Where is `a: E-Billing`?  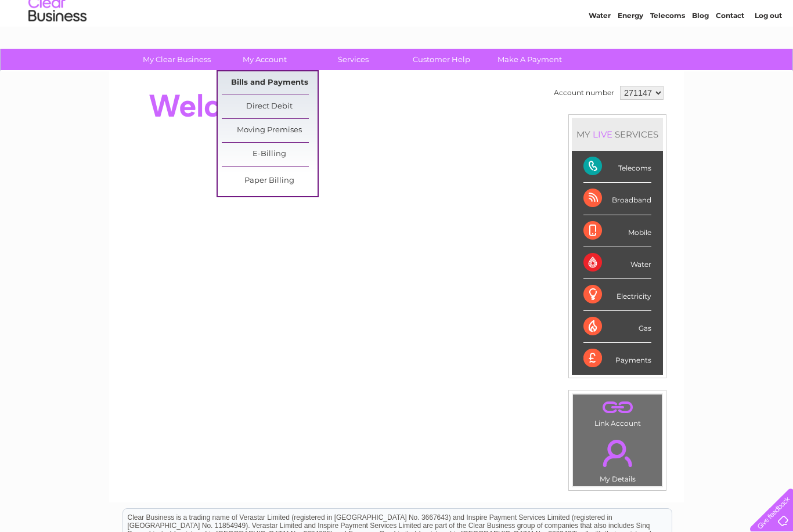
a: E-Billing is located at coordinates (269, 154).